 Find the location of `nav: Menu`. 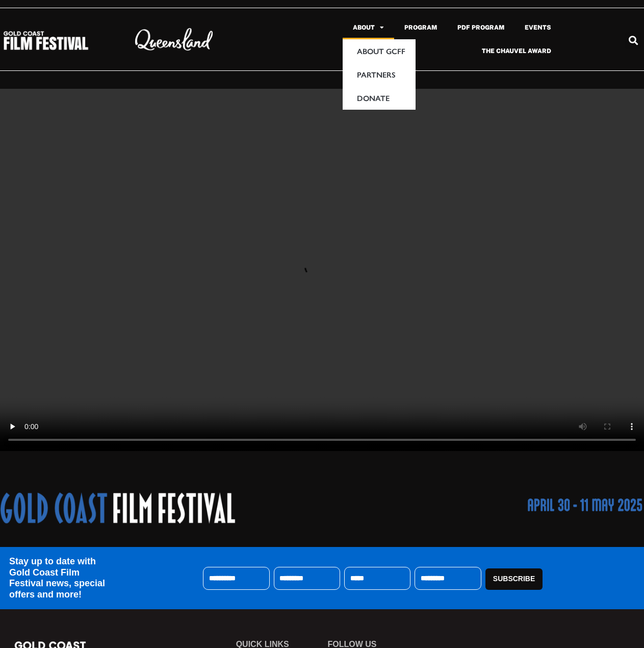

nav: Menu is located at coordinates (424, 40).